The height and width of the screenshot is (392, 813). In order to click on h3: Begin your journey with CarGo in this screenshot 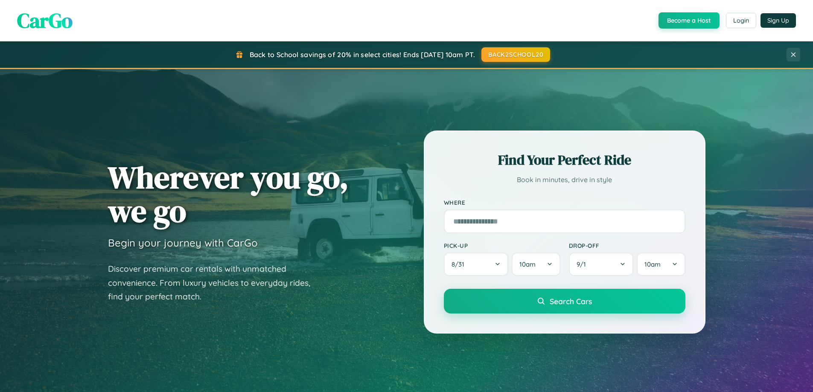, I will do `click(183, 243)`.